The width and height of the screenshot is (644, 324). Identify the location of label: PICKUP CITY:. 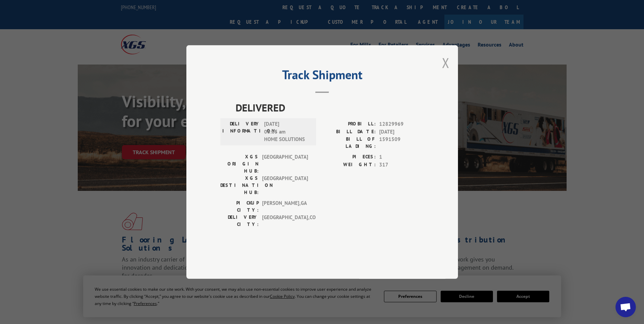
(239, 206).